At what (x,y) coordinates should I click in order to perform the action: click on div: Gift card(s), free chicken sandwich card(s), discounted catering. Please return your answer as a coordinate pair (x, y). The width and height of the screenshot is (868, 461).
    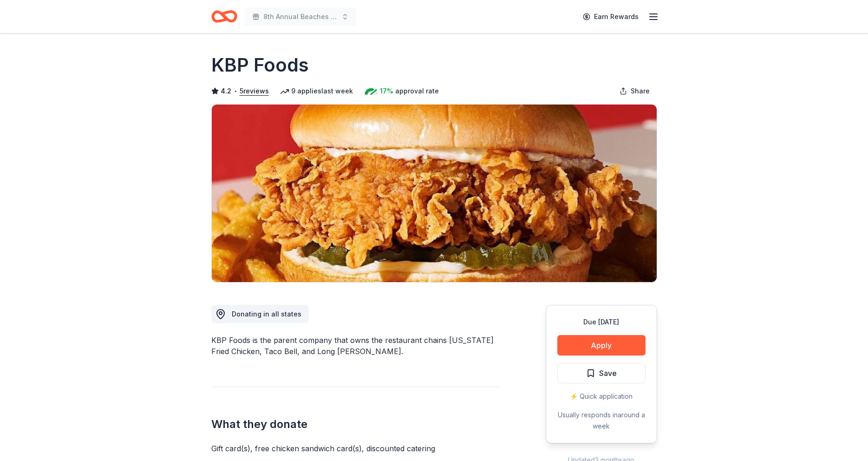
    Looking at the image, I should click on (356, 449).